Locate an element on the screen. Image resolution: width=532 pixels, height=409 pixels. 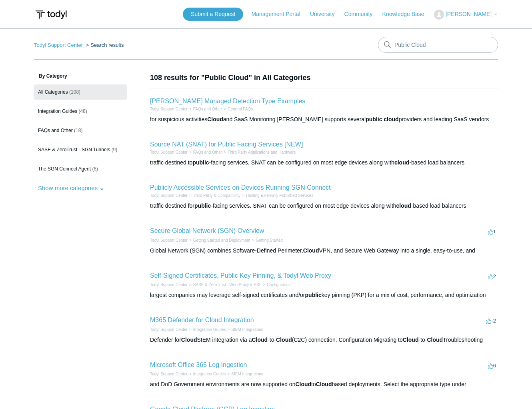
span: 1 is located at coordinates (493, 231).